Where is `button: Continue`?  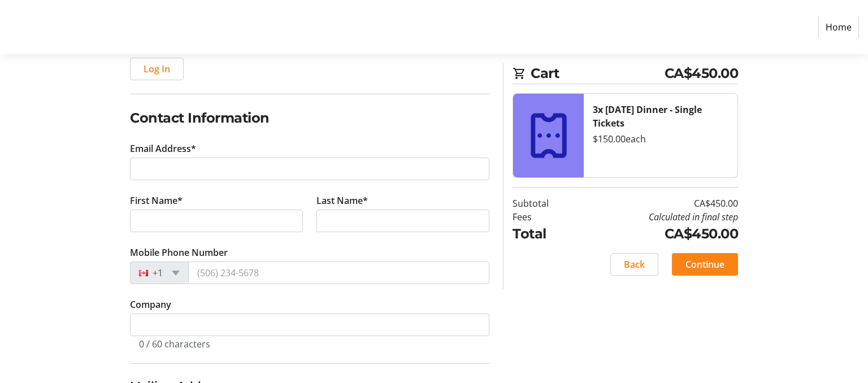 button: Continue is located at coordinates (705, 265).